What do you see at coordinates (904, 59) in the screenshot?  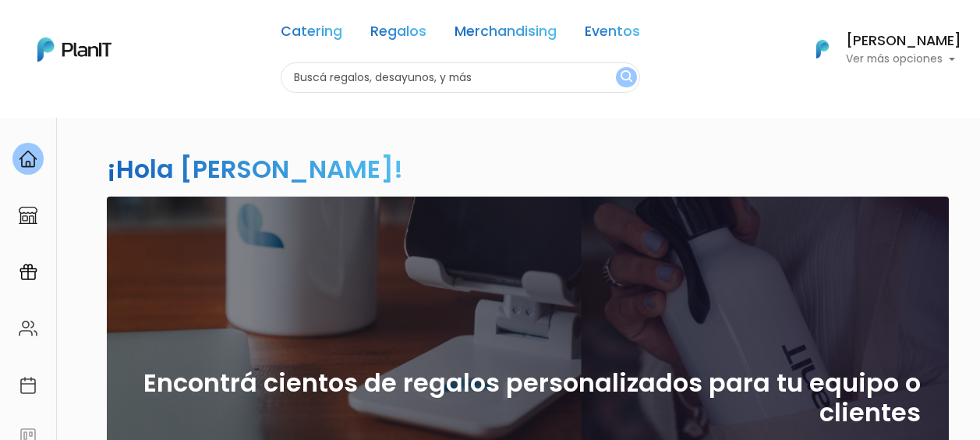 I see `p: Ver más opciones` at bounding box center [904, 59].